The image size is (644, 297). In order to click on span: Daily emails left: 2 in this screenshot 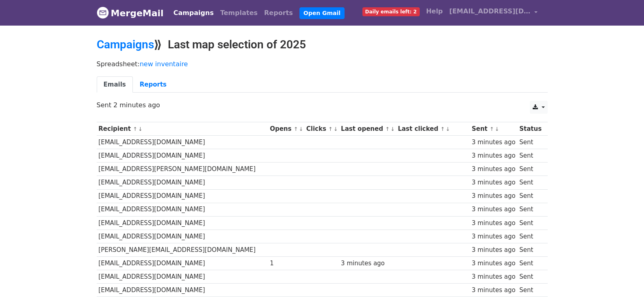, I will do `click(391, 12)`.